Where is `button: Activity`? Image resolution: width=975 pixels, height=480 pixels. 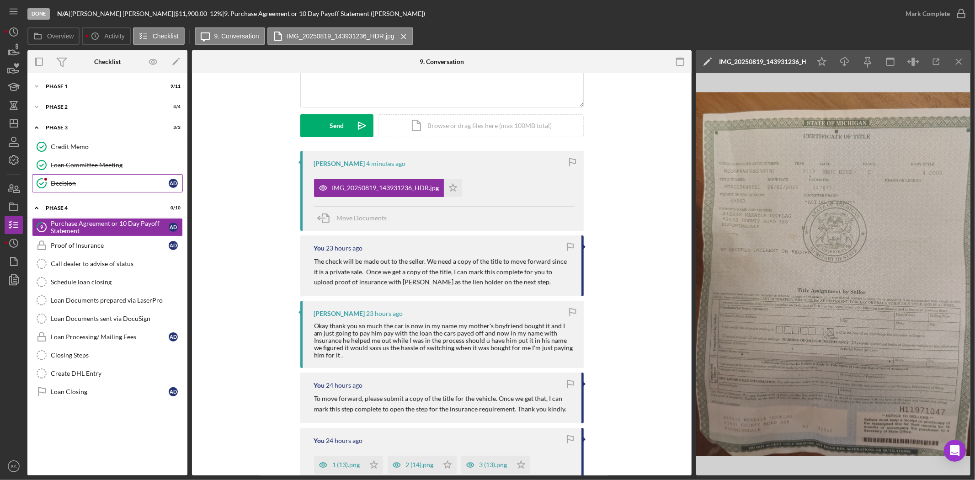
button: Activity is located at coordinates (106, 36).